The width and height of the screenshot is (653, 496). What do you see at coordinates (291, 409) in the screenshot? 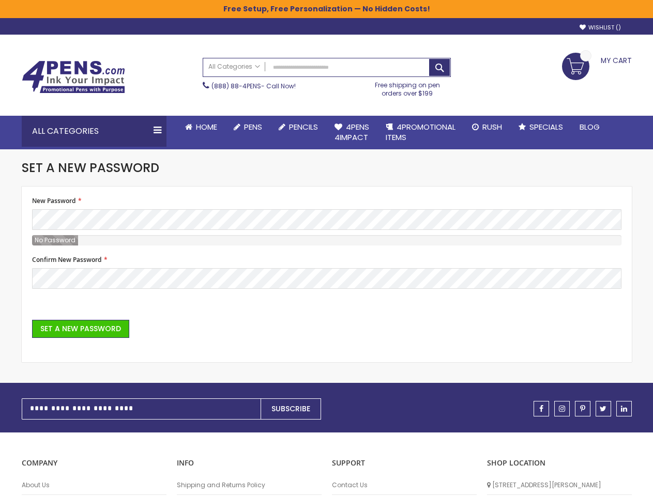
I see `span: Subscribe` at bounding box center [291, 409].